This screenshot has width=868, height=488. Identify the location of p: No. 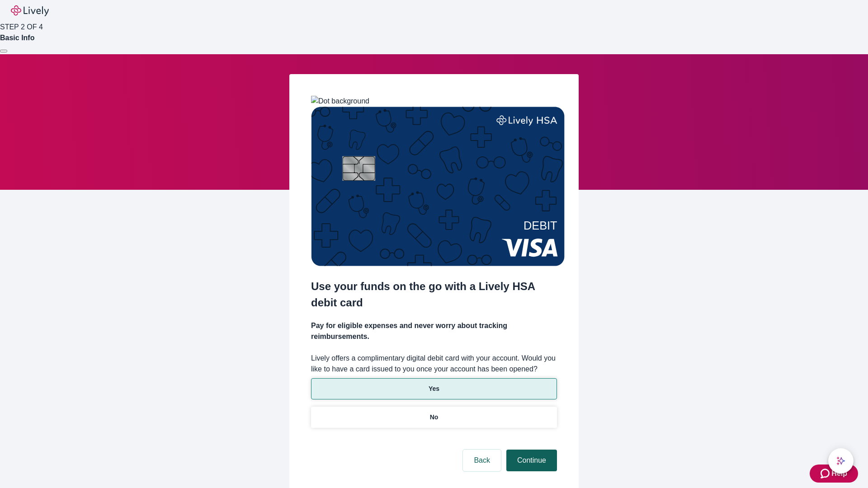
(434, 417).